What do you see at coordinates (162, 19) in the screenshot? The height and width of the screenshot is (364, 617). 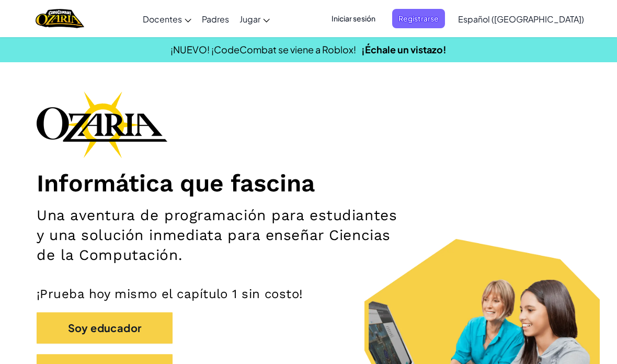 I see `span: Docentes` at bounding box center [162, 19].